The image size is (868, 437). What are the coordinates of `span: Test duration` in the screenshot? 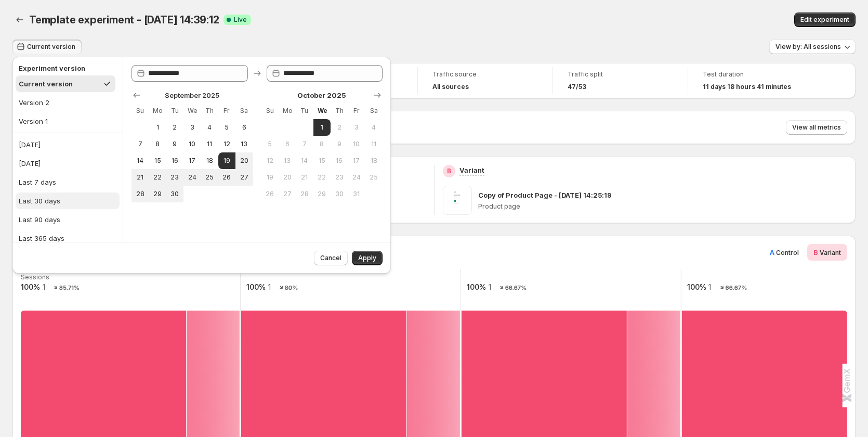 It's located at (756, 75).